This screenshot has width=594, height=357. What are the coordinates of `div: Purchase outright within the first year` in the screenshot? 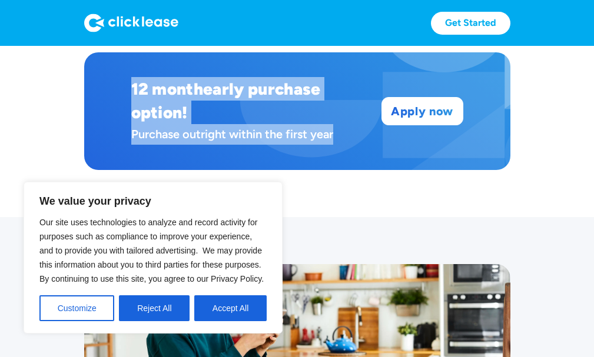 It's located at (249, 134).